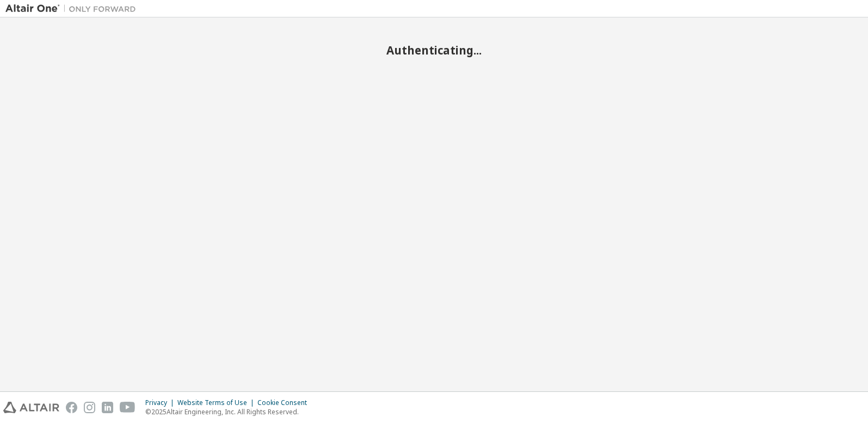  Describe the element at coordinates (31, 407) in the screenshot. I see `img: altair_logo.svg` at that location.